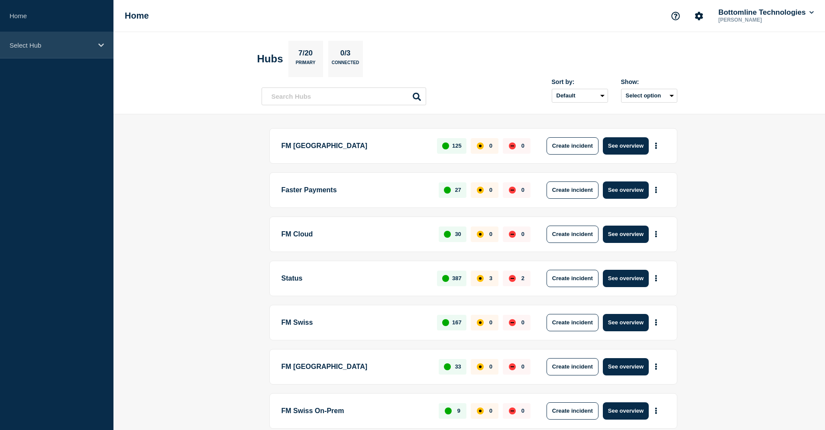 The width and height of the screenshot is (825, 430). Describe the element at coordinates (345, 65) in the screenshot. I see `p: Connected` at that location.